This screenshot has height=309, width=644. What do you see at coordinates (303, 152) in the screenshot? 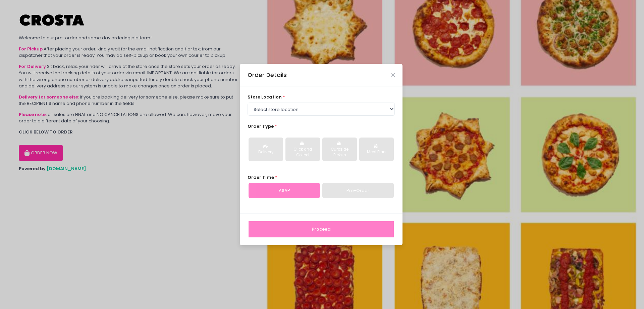
I see `div: Click and Collect` at bounding box center [303, 152].